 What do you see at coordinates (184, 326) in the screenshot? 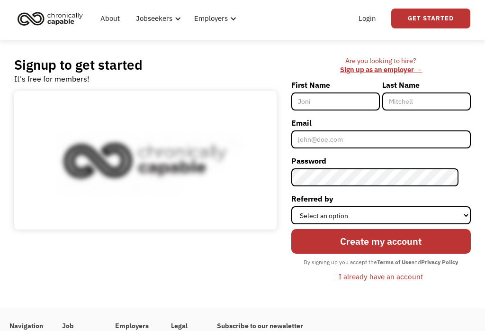
I see `h4: Legal` at bounding box center [184, 326].